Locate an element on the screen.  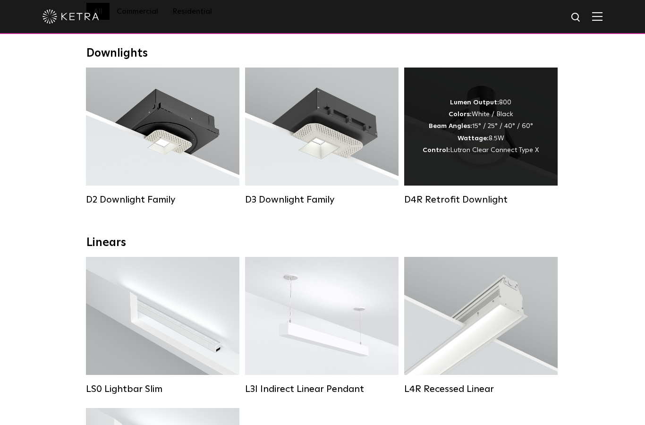
strong: Wattage: is located at coordinates (473, 138).